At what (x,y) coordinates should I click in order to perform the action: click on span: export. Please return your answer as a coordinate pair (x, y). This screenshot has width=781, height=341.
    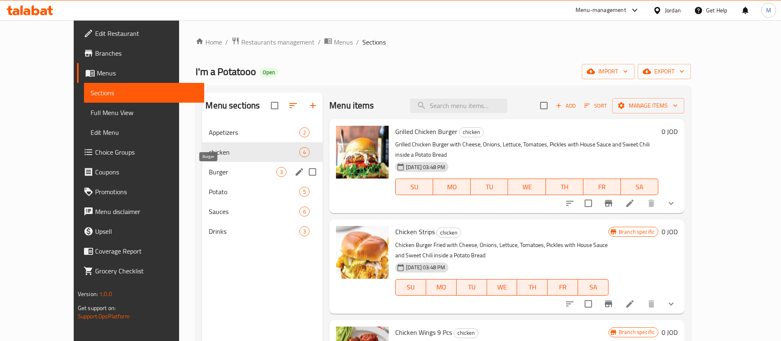
    Looking at the image, I should click on (664, 71).